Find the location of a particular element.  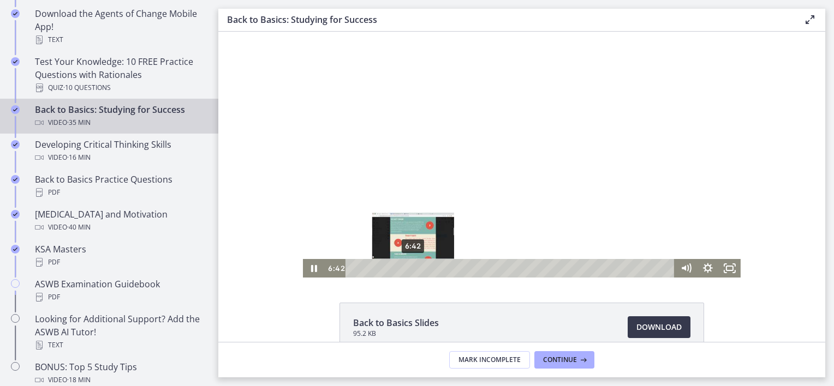

button: Mark Incomplete is located at coordinates (489, 360).